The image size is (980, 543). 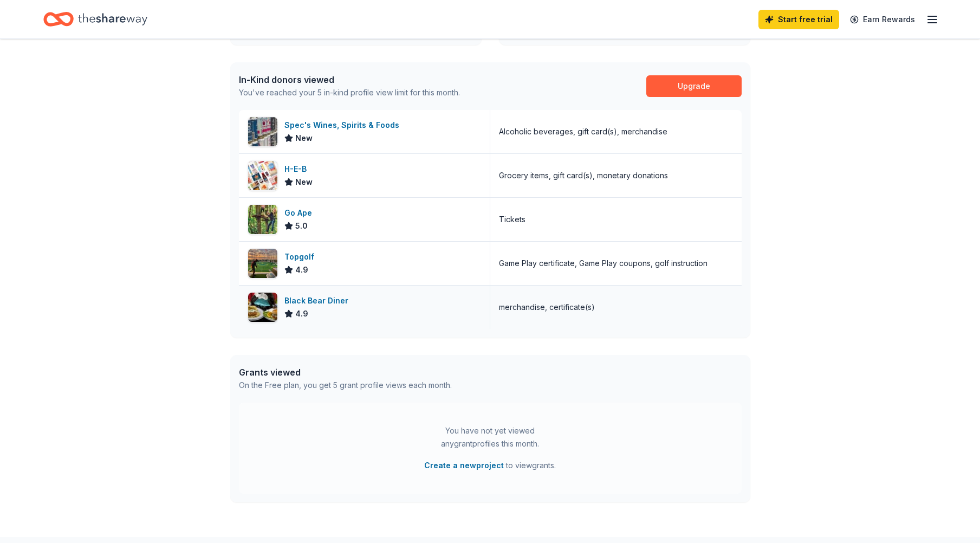 I want to click on div: Go Ape, so click(x=300, y=213).